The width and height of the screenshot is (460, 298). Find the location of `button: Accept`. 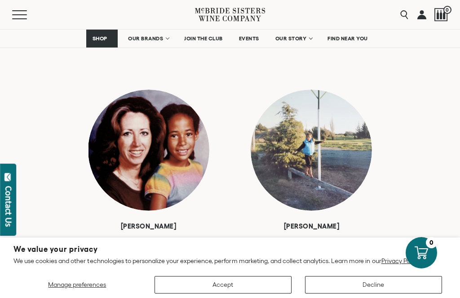

button: Accept is located at coordinates (223, 285).